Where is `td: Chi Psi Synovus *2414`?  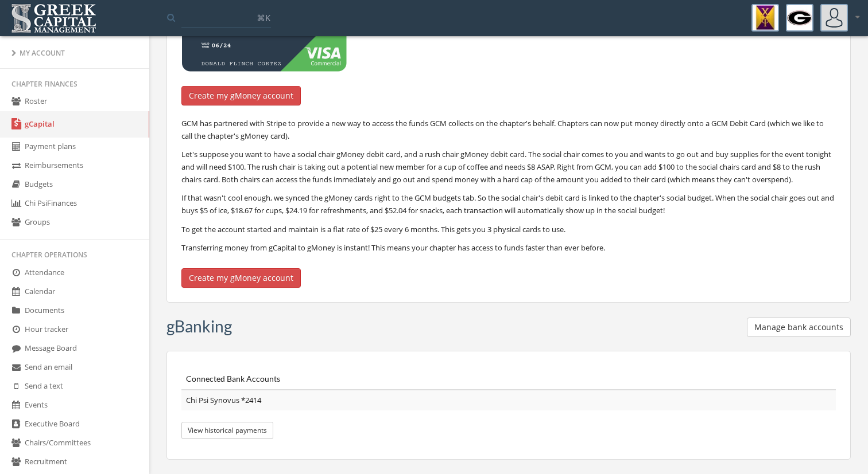
td: Chi Psi Synovus *2414 is located at coordinates (509, 400).